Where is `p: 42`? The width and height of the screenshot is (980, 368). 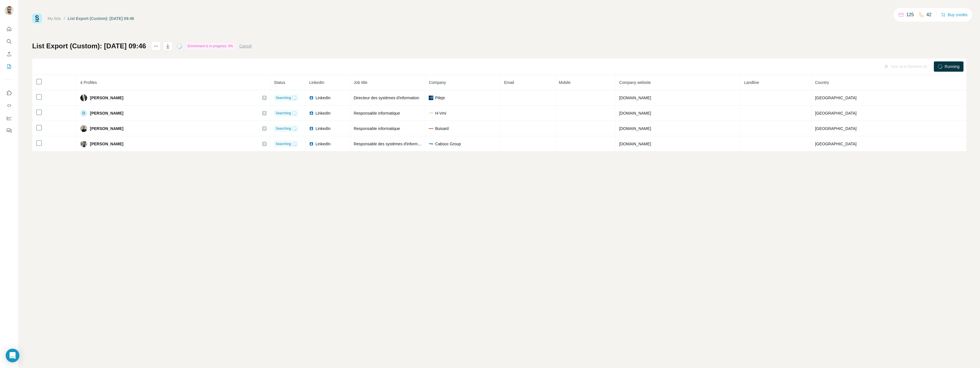
p: 42 is located at coordinates (929, 15).